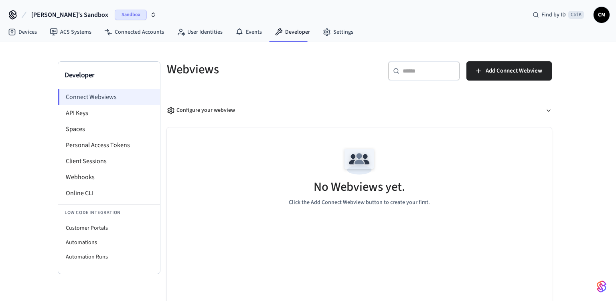  What do you see at coordinates (134, 32) in the screenshot?
I see `a: Connected Accounts` at bounding box center [134, 32].